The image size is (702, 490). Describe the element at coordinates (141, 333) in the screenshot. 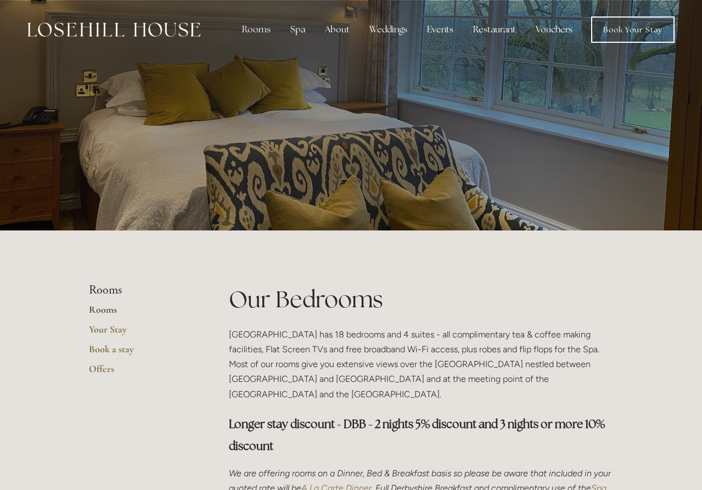

I see `a: Your Stay` at that location.